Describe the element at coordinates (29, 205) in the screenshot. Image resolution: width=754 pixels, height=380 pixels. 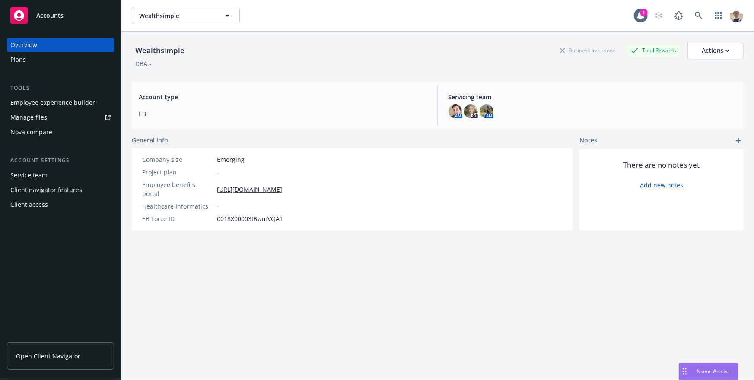
I see `div: Client access` at that location.